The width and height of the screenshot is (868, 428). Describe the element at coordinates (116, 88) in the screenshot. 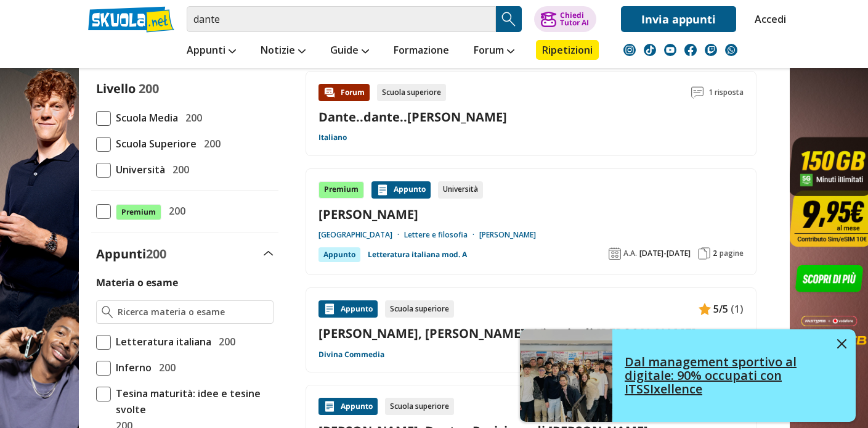

I see `label: Livello` at that location.